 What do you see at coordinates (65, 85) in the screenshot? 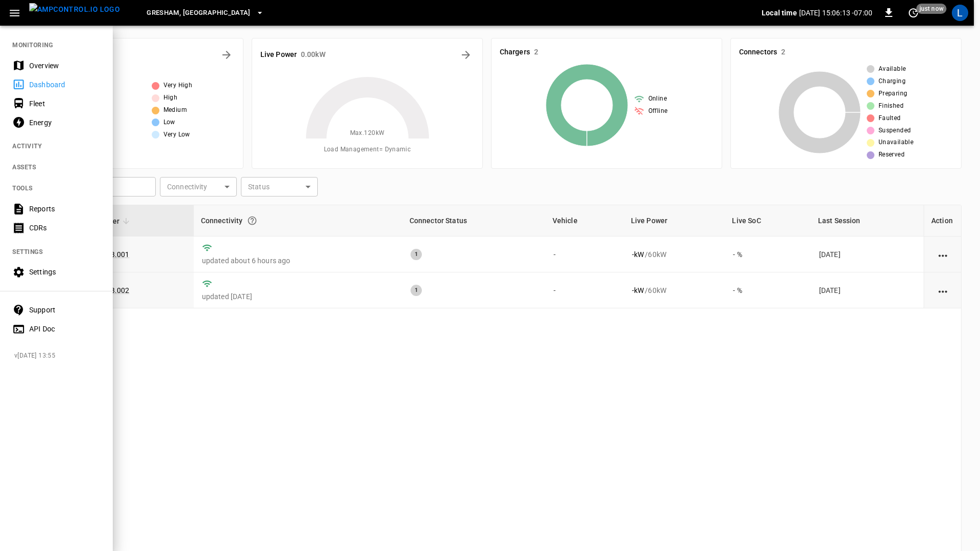
I see `div: Dashboard` at bounding box center [65, 85].